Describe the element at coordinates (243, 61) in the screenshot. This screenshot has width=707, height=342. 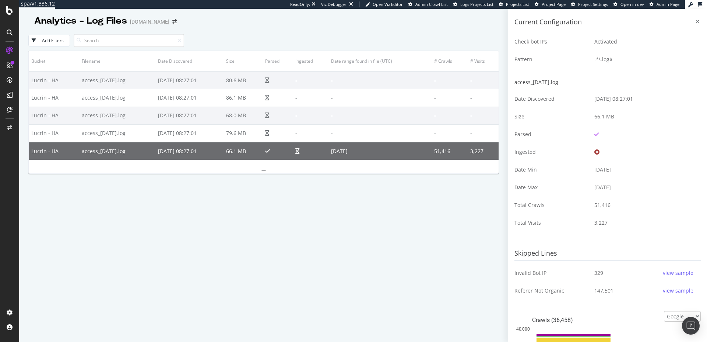
I see `th: Size` at that location.